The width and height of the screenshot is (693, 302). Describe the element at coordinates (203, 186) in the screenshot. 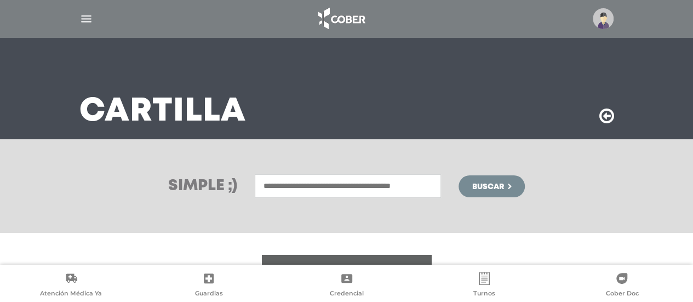

I see `h3: Simple ;)` at that location.